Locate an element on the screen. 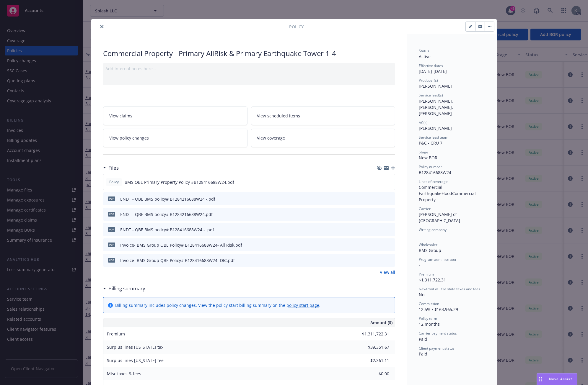 Image resolution: width=588 pixels, height=385 pixels. span: Flood is located at coordinates (447, 193).